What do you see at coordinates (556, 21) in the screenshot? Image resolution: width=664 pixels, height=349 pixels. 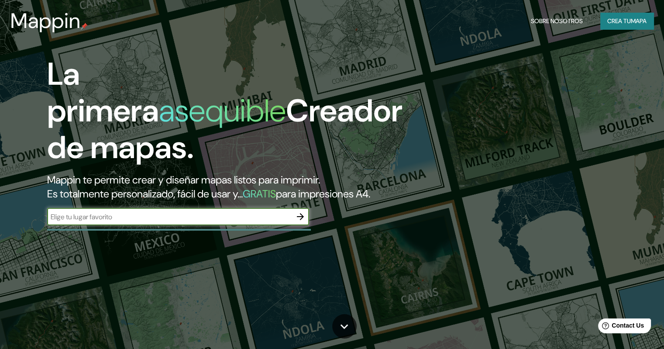 I see `font: Sobre nosotros` at bounding box center [556, 21].